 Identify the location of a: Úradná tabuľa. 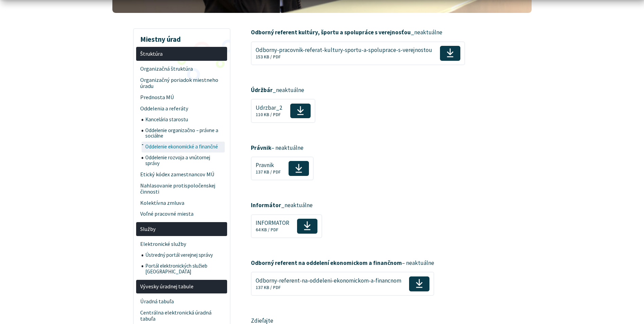
(181, 301).